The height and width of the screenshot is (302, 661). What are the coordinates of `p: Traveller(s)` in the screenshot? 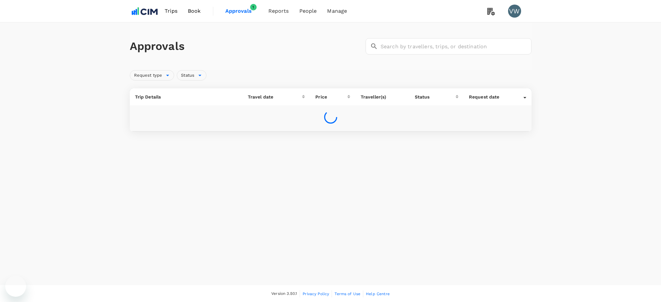 It's located at (383, 97).